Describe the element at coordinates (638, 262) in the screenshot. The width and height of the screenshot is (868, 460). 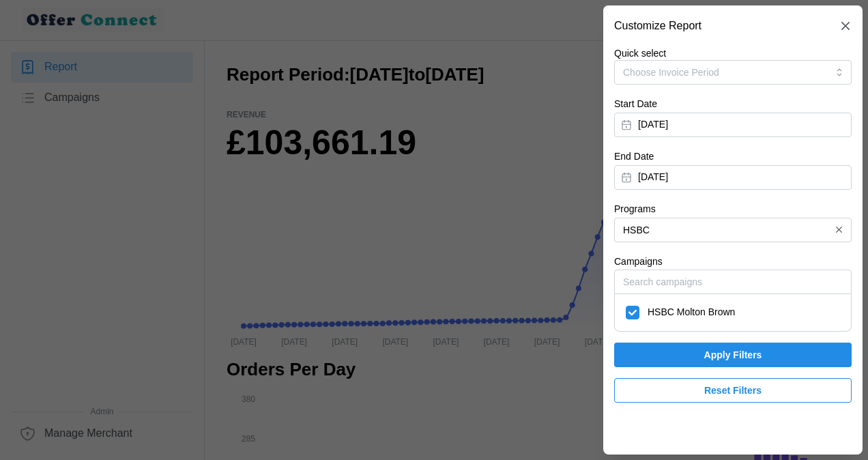
I see `label: Campaigns` at that location.